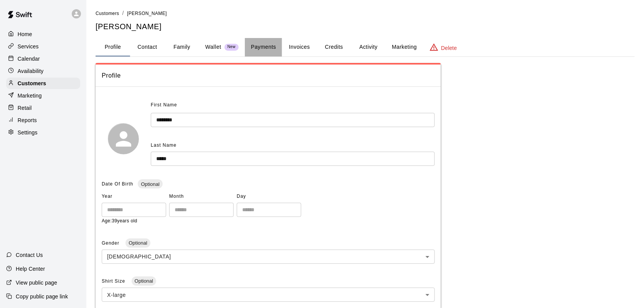 The height and width of the screenshot is (308, 644). Describe the element at coordinates (24, 108) in the screenshot. I see `p: Retail` at that location.